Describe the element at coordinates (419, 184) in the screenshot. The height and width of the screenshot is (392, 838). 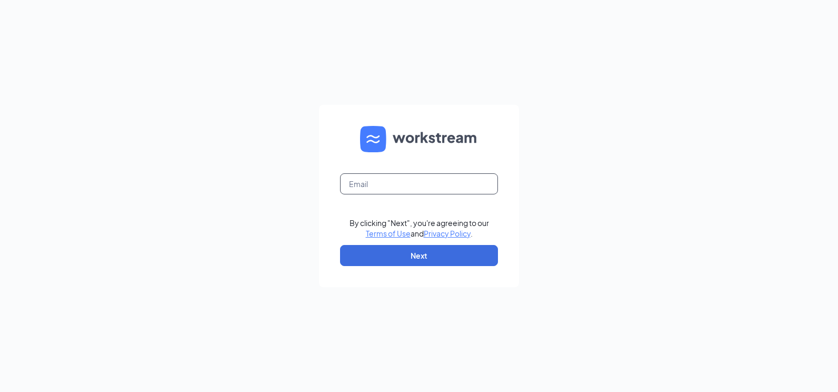
I see `input: Email` at that location.